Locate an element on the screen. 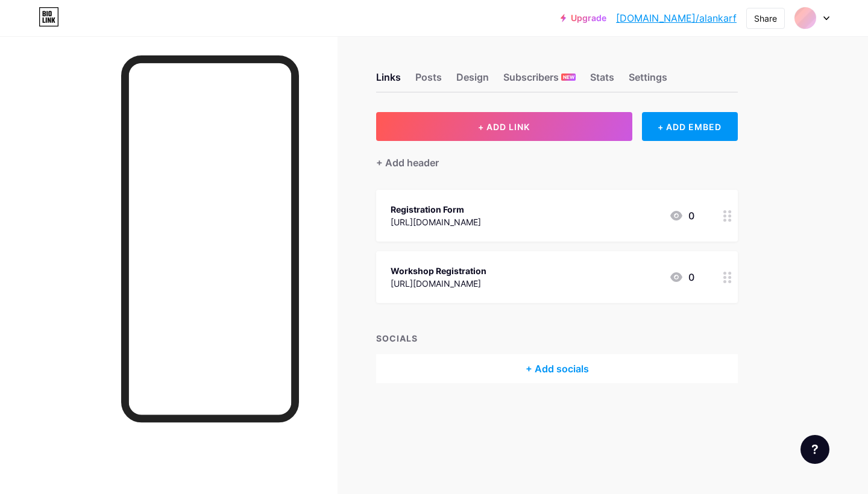 This screenshot has height=494, width=868. div: SOCIALS is located at coordinates (557, 338).